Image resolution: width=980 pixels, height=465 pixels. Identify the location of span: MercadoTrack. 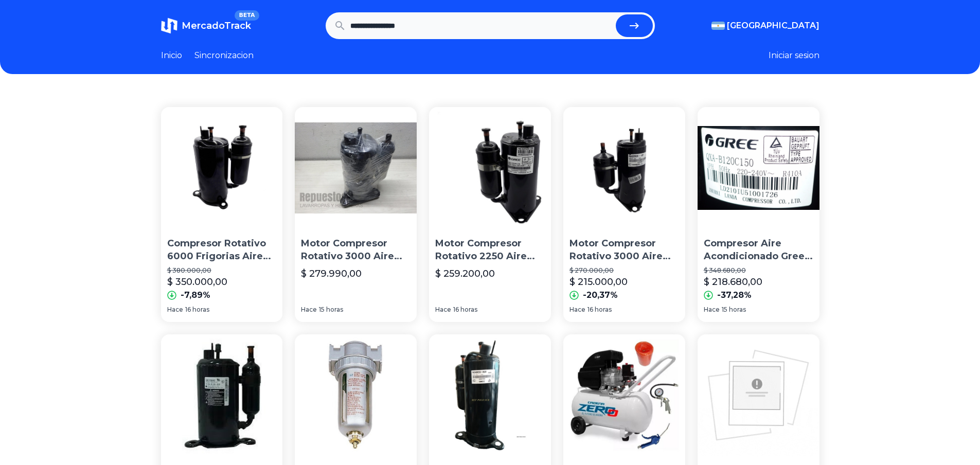
(216, 26).